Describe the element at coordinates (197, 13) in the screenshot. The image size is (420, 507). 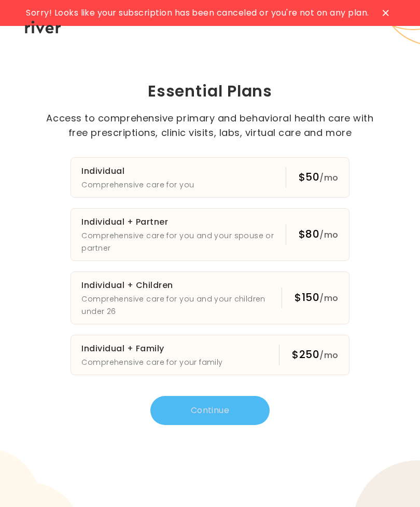
I see `span: Sorry! Looks like your subscription has been canceled or you're not on any plan.` at that location.